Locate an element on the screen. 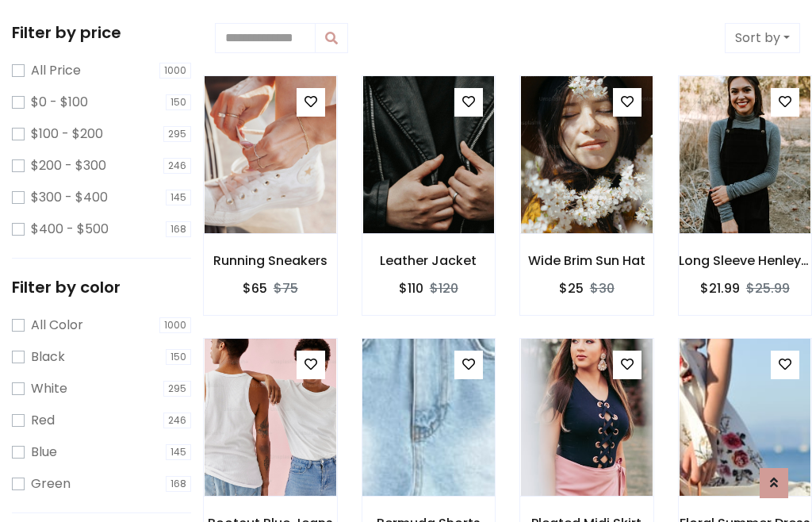 This screenshot has height=522, width=812. del: $30 is located at coordinates (602, 288).